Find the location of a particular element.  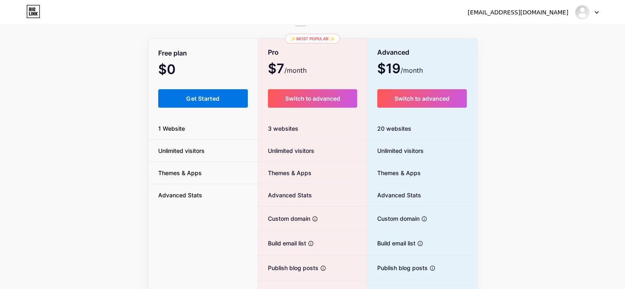

span: $19 is located at coordinates (400, 69).